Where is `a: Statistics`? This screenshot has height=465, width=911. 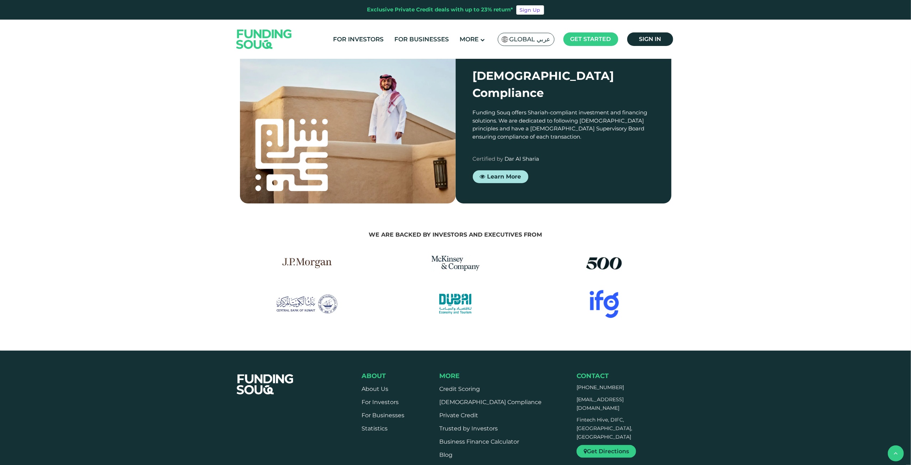 a: Statistics is located at coordinates (374, 429).